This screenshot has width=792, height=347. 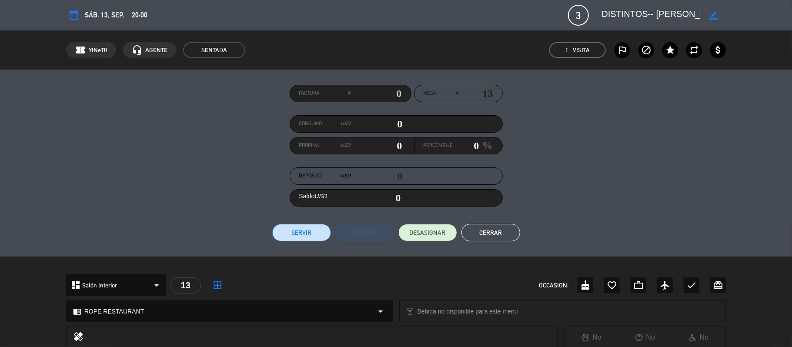 What do you see at coordinates (428, 233) in the screenshot?
I see `button: DESASIGNAR` at bounding box center [428, 233].